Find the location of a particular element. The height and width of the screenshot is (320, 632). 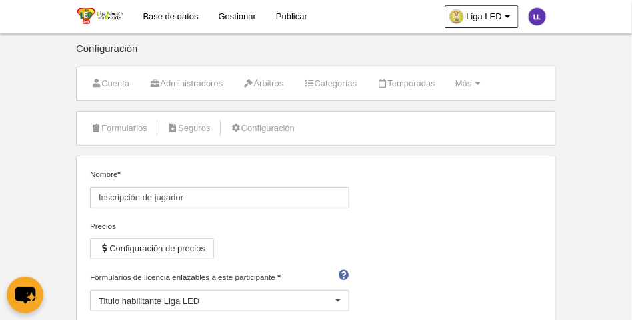

label: Formularios de licencia enlazables a este participante is located at coordinates (219, 278).